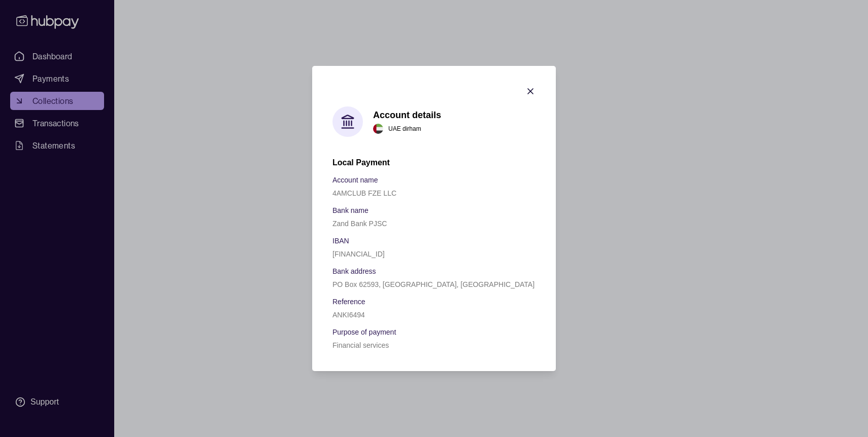 The height and width of the screenshot is (437, 868). I want to click on img: ae, so click(378, 129).